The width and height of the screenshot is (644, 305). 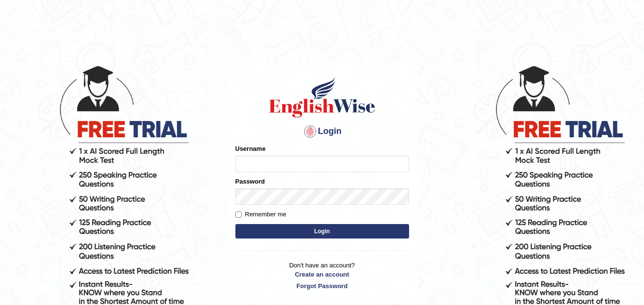 I want to click on h4: Login, so click(x=322, y=131).